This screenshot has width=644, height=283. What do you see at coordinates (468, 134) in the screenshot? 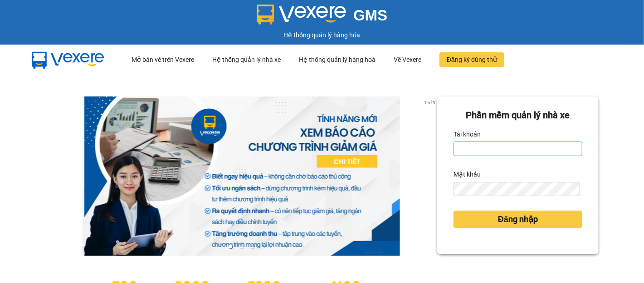
I see `label: Tài khoản` at bounding box center [468, 134].